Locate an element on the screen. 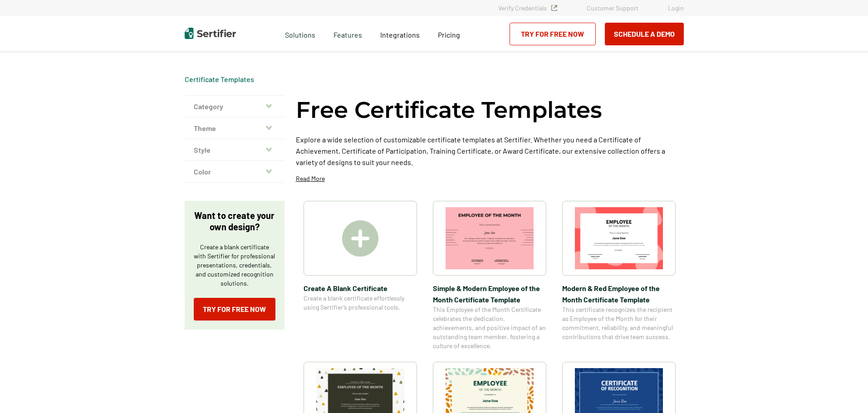 Image resolution: width=868 pixels, height=413 pixels. button: Style is located at coordinates (234, 150).